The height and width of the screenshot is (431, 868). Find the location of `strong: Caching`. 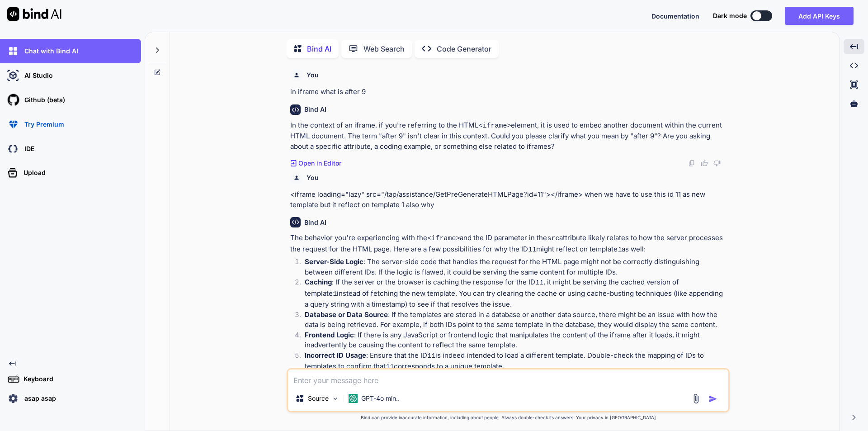

strong: Caching is located at coordinates (318, 282).